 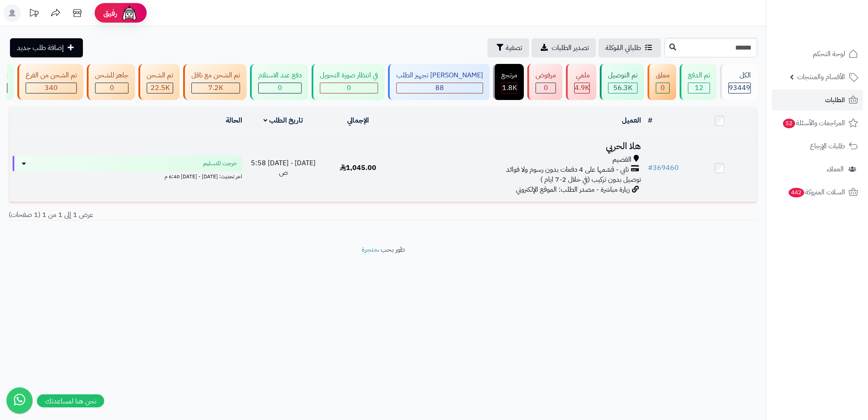 I want to click on a: طلباتي المُوكلة, so click(x=630, y=48).